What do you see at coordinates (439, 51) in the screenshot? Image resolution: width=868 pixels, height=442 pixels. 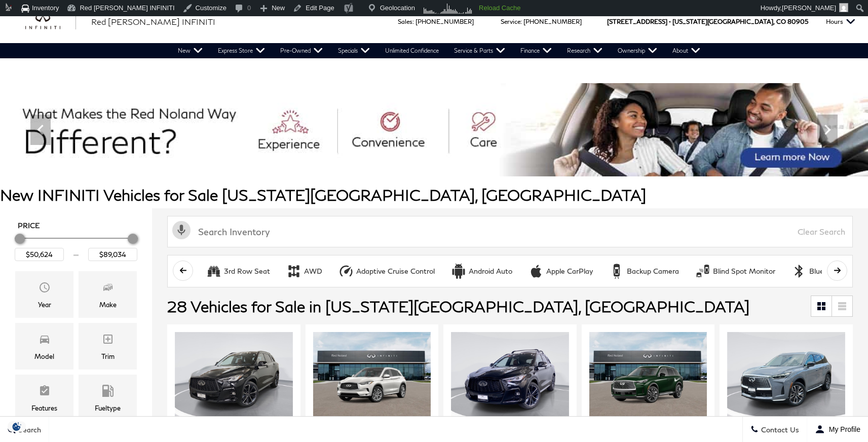 I see `nav: Main Navigation` at bounding box center [439, 51].